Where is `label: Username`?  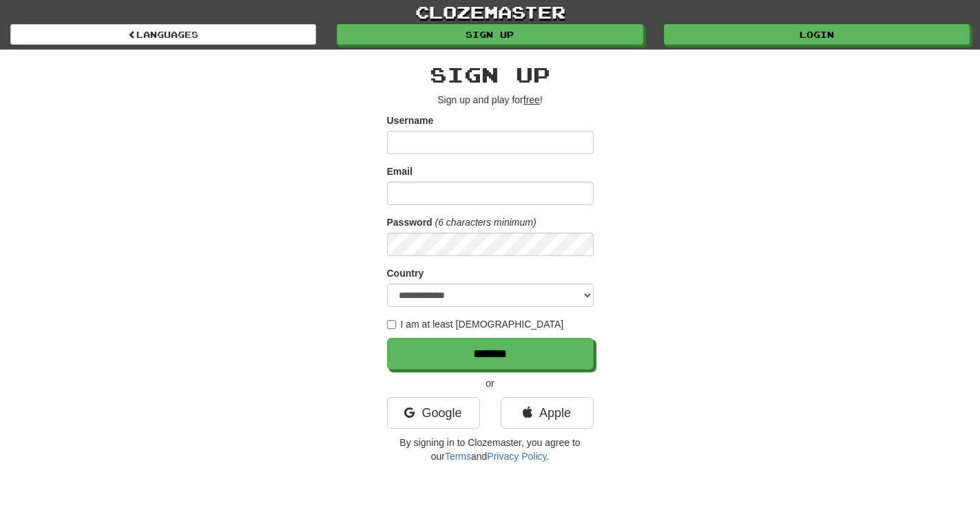
label: Username is located at coordinates (411, 121).